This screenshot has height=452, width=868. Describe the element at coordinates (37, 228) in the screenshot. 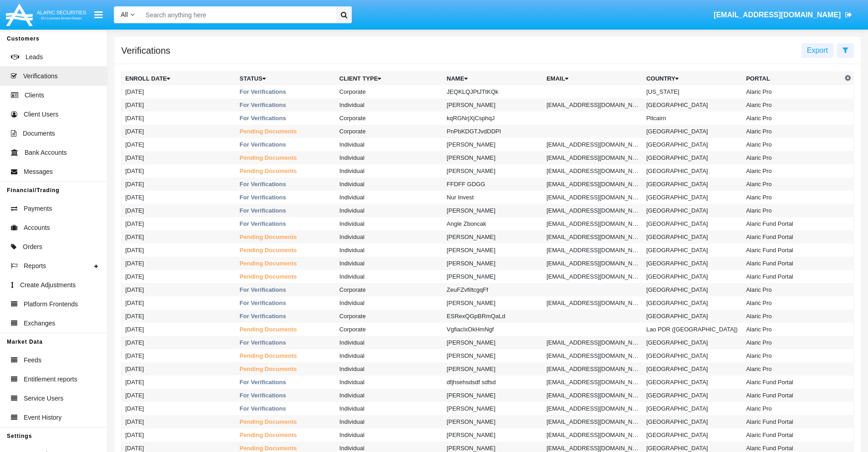

I see `span: Accounts` at that location.